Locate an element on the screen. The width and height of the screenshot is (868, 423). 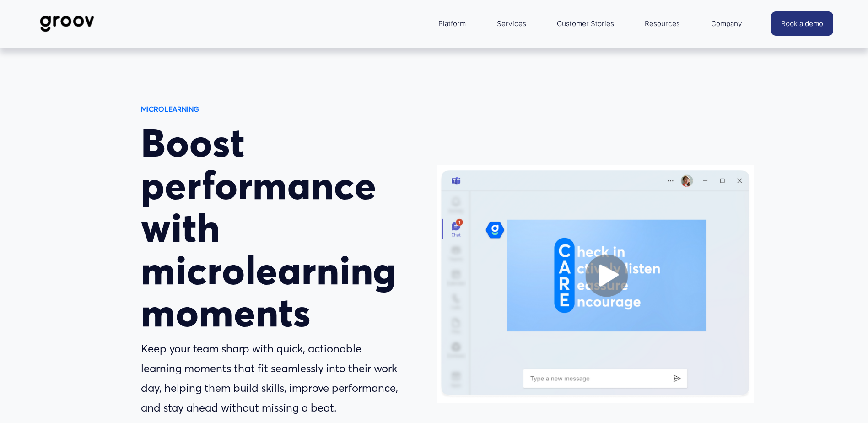
h1: Boost performance with microlearning moments is located at coordinates (272, 228).